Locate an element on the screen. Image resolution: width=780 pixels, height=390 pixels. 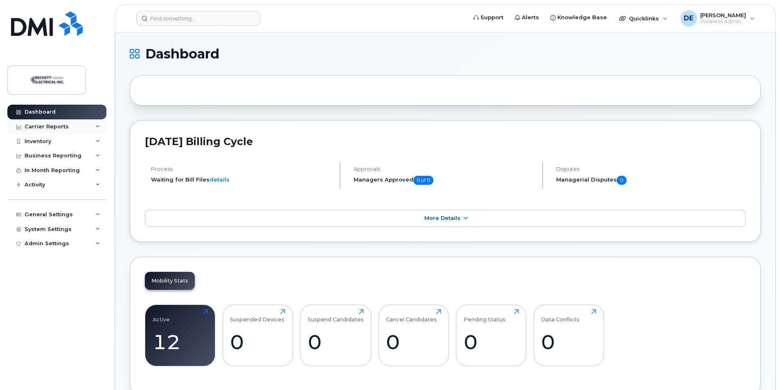
a: Data Conflicts0 is located at coordinates (568, 336).